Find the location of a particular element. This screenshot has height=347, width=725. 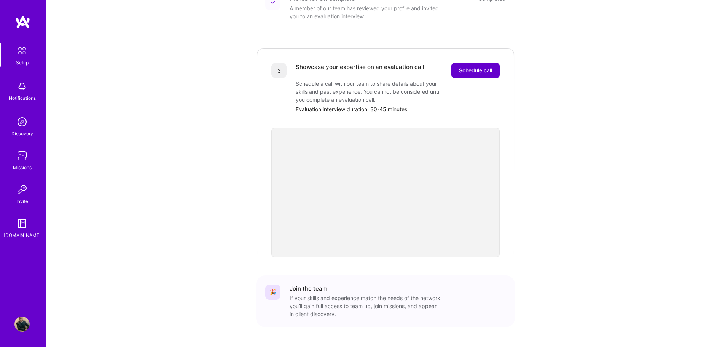

img: setup is located at coordinates (22, 51).